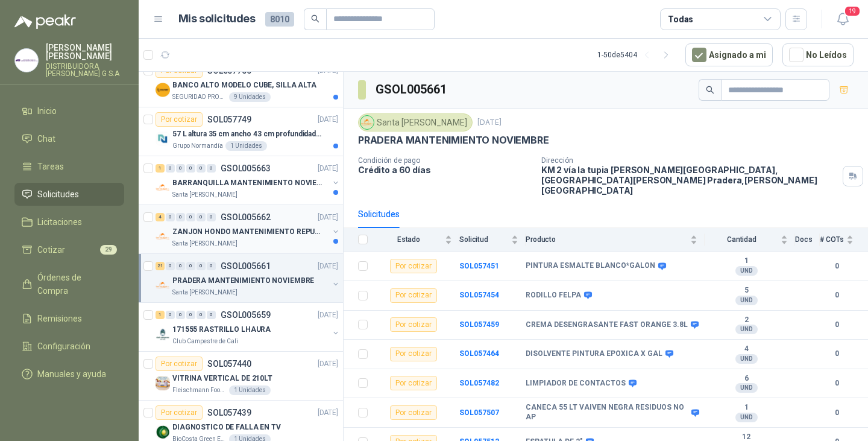 The width and height of the screenshot is (868, 441). What do you see at coordinates (575, 383) in the screenshot?
I see `b: LIMPIADOR DE CONTACTOS` at bounding box center [575, 383].